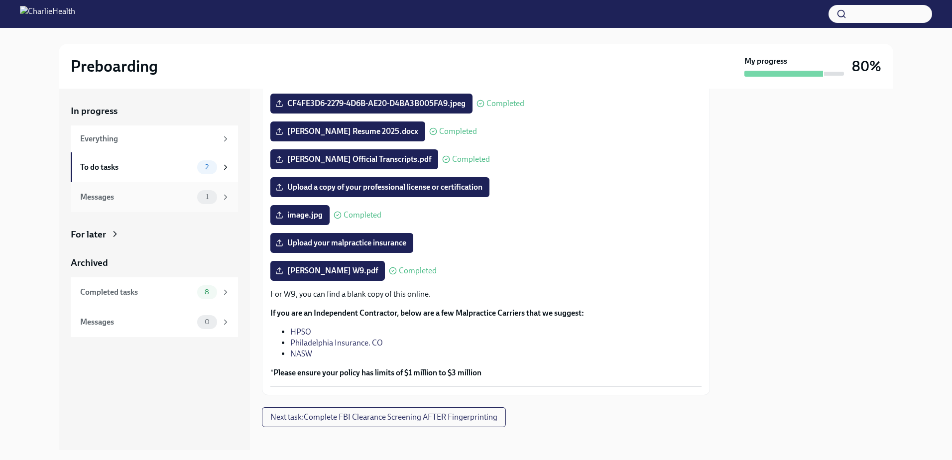  What do you see at coordinates (377, 372) in the screenshot?
I see `strong: Please ensure your policy has limits of $1 million to $3 million` at bounding box center [377, 372].